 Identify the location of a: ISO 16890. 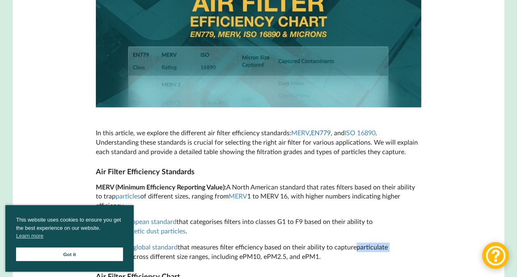
(360, 132).